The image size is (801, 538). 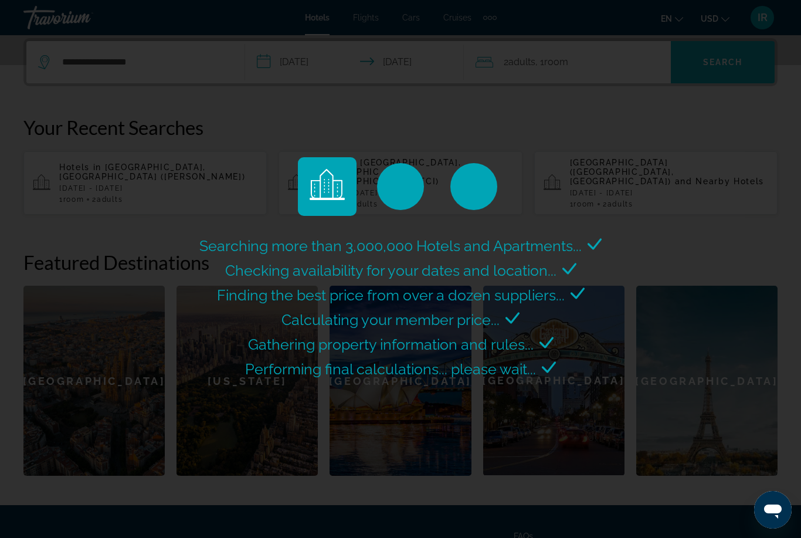 I want to click on span: Gathering property information and rules..., so click(x=391, y=344).